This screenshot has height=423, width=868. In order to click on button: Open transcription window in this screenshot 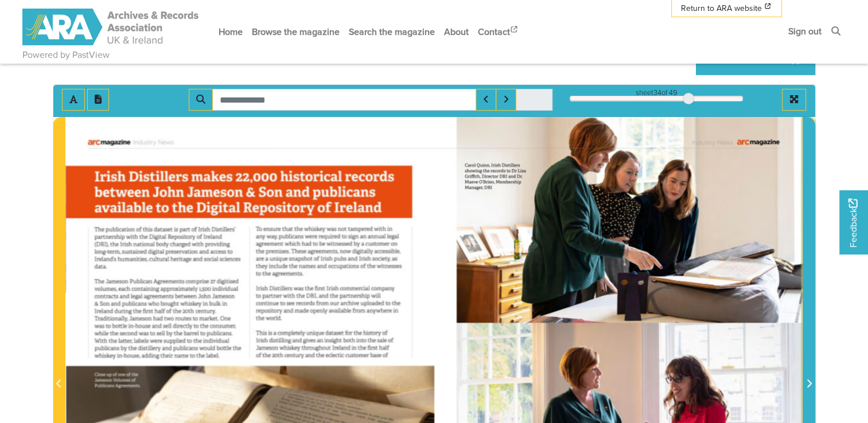, I will do `click(98, 100)`.